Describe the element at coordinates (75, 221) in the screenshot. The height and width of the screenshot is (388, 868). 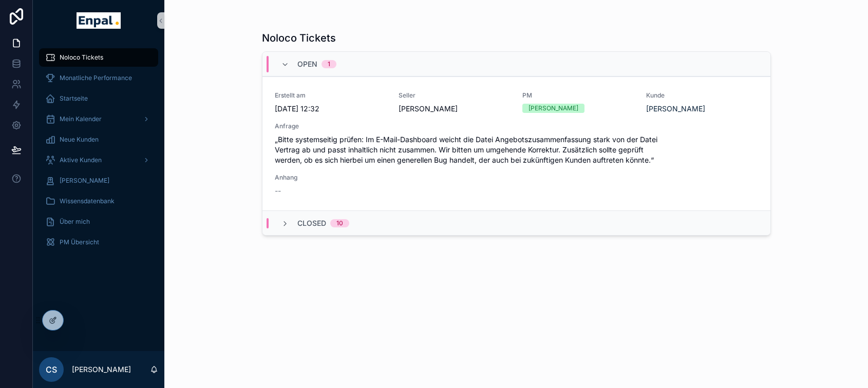
I see `span: Über mich` at that location.